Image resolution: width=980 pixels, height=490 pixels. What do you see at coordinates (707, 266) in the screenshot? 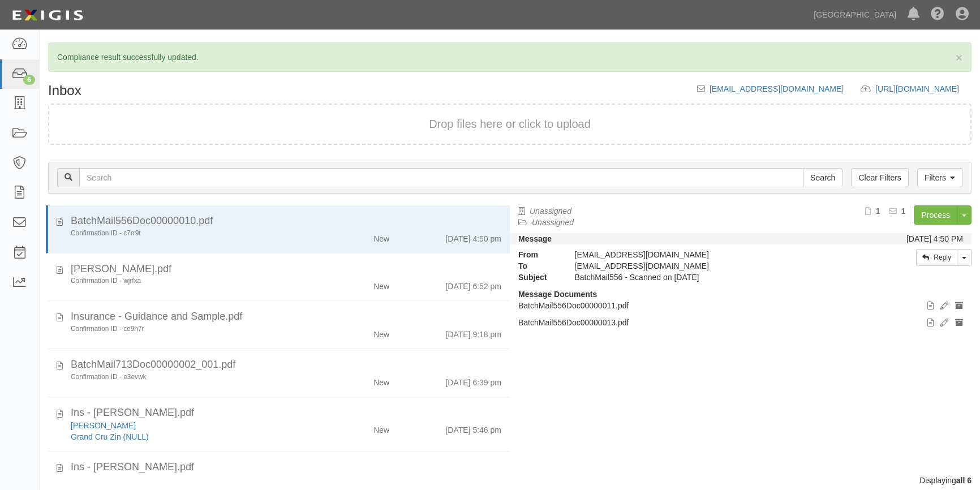
I see `div: inbox@sbh.complianz.com` at bounding box center [707, 266].